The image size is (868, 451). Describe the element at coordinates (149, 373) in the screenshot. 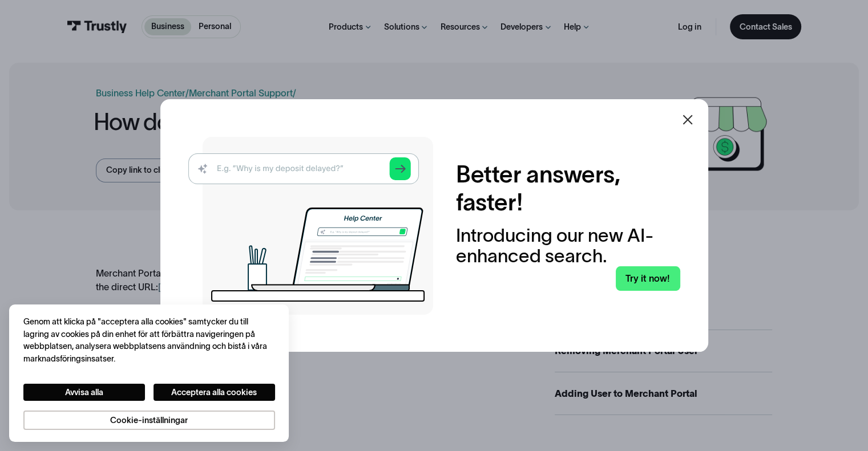

I see `div: Integritet` at that location.